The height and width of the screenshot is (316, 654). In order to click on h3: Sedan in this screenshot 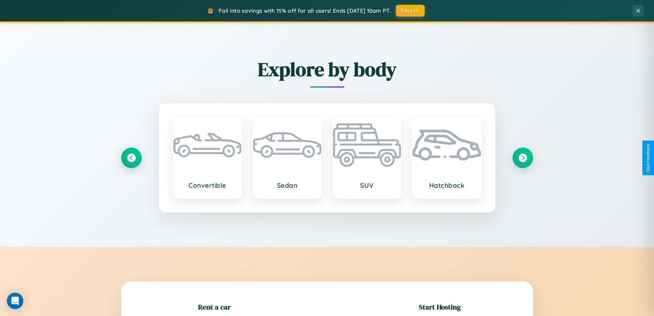, I will do `click(287, 185)`.